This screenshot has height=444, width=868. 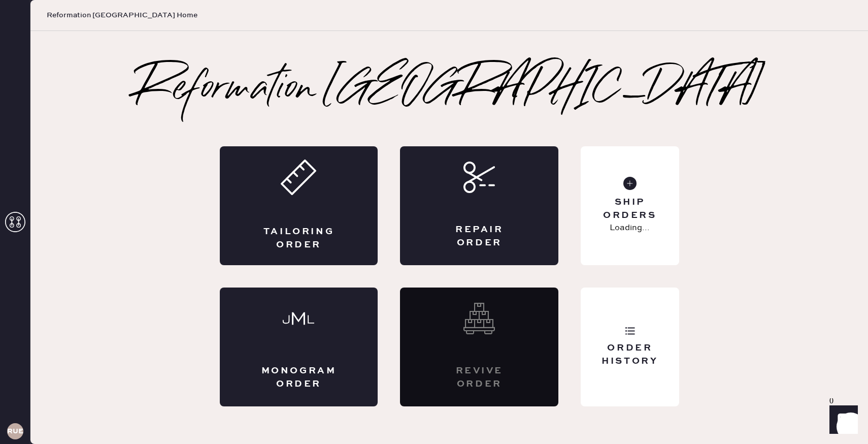 I want to click on div: Repair Order, so click(x=480, y=236).